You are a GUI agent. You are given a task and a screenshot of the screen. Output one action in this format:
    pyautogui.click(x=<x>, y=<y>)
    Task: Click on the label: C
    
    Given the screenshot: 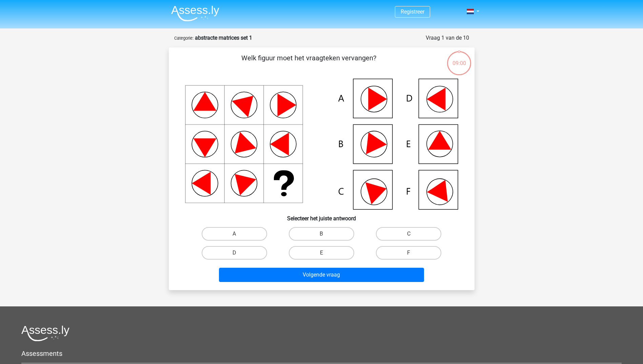 What is the action you would take?
    pyautogui.click(x=409, y=233)
    